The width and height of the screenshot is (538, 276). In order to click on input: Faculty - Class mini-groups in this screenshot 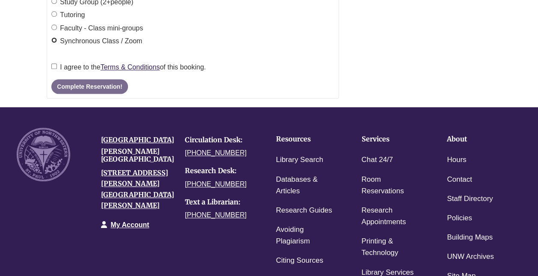, I will do `click(54, 27)`.